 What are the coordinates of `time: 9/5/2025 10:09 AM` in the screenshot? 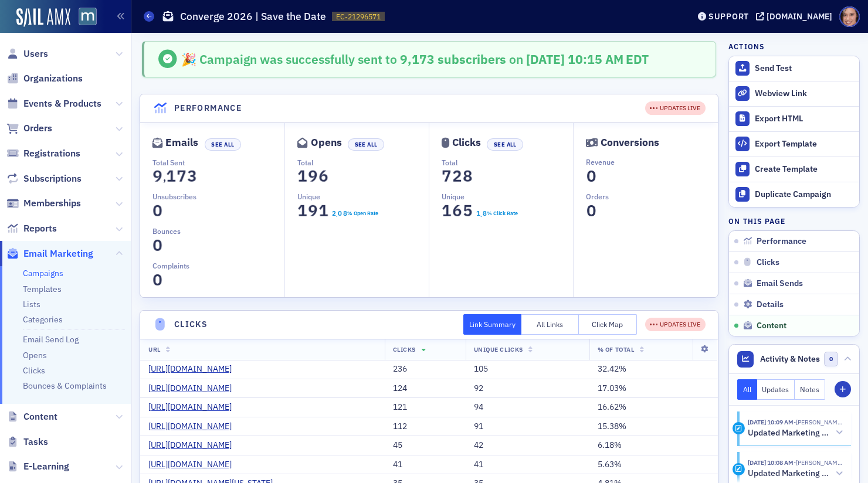 It's located at (771, 422).